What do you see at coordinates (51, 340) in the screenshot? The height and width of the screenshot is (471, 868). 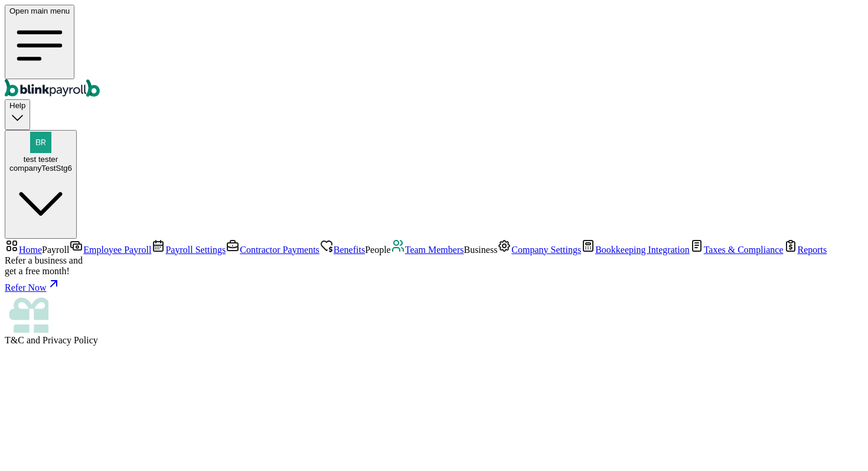 I see `span: and` at bounding box center [51, 340].